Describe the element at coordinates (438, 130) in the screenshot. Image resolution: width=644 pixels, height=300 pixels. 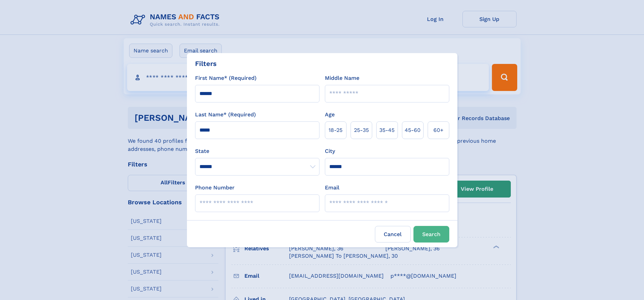
I see `span: 60+` at that location.